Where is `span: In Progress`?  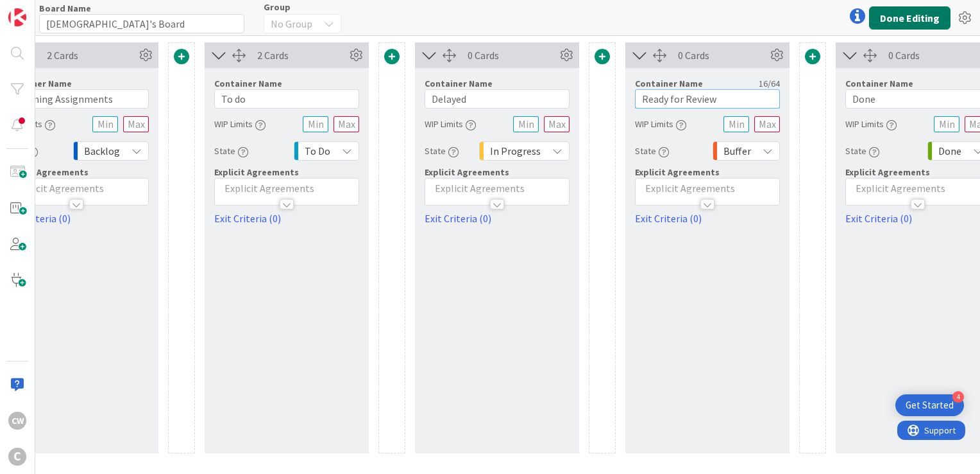
span: In Progress is located at coordinates (516, 151).